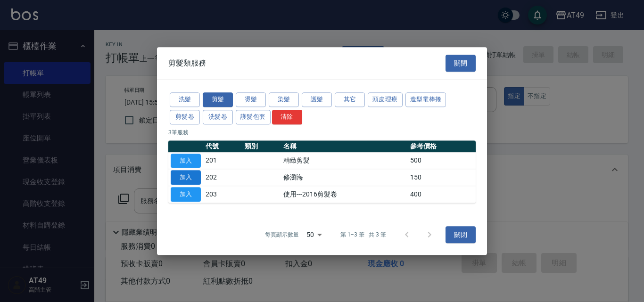 The height and width of the screenshot is (302, 644). Describe the element at coordinates (317, 100) in the screenshot. I see `button: 護髮` at that location.